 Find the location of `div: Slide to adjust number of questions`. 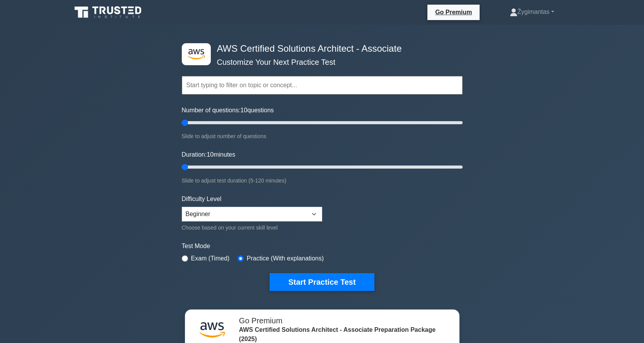

div: Slide to adjust number of questions is located at coordinates (322, 137).